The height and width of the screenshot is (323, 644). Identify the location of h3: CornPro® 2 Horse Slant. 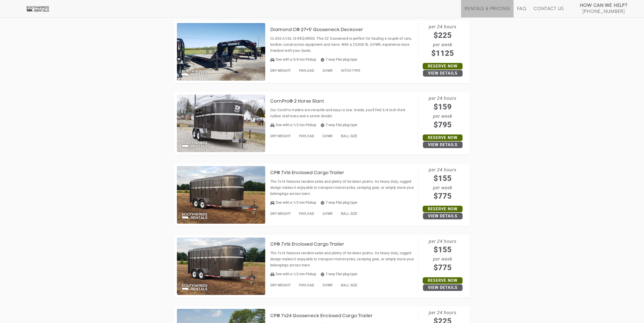
(301, 101).